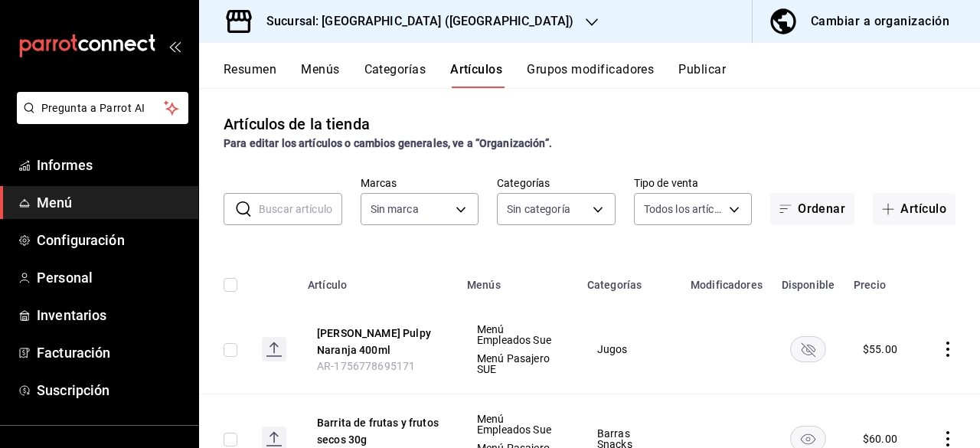  Describe the element at coordinates (822, 208) in the screenshot. I see `font: Ordenar` at that location.